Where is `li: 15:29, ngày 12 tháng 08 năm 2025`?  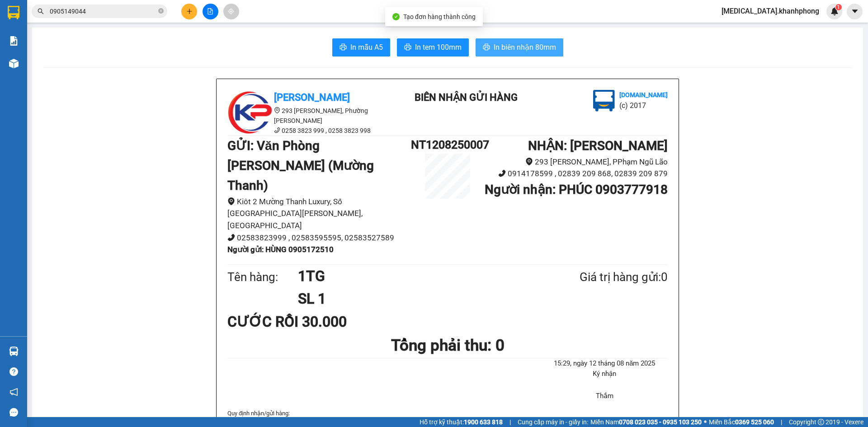 li: 15:29, ngày 12 tháng 08 năm 2025 is located at coordinates (604, 363).